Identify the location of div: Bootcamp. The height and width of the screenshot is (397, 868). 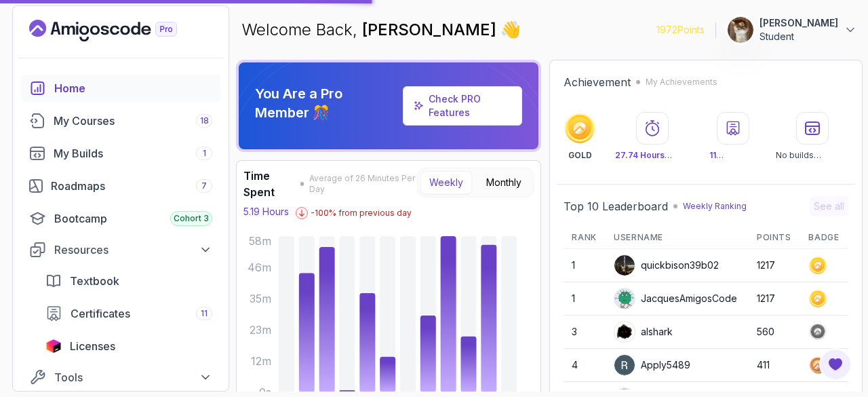
(133, 218).